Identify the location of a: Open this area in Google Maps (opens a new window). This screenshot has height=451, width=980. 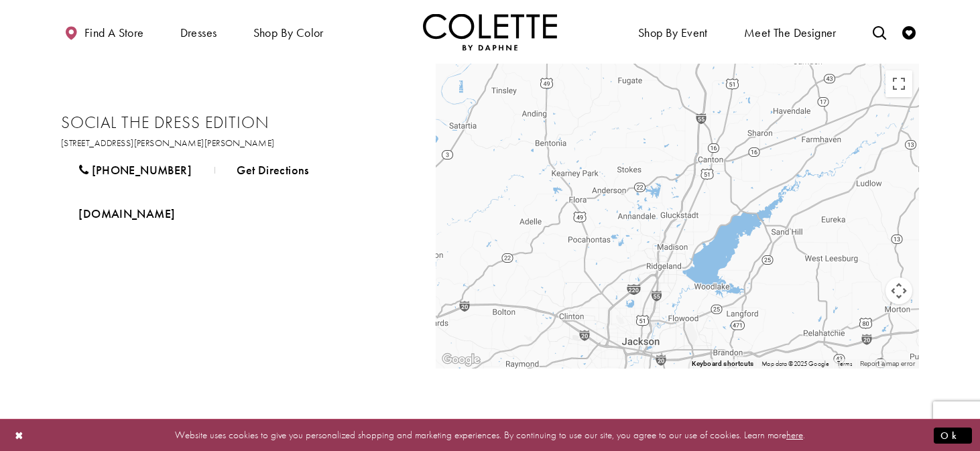
(462, 360).